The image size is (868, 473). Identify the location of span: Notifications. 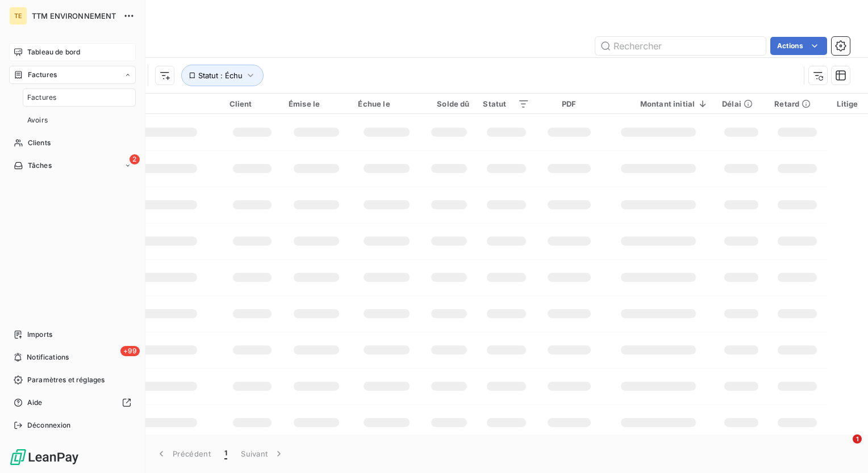
(48, 358).